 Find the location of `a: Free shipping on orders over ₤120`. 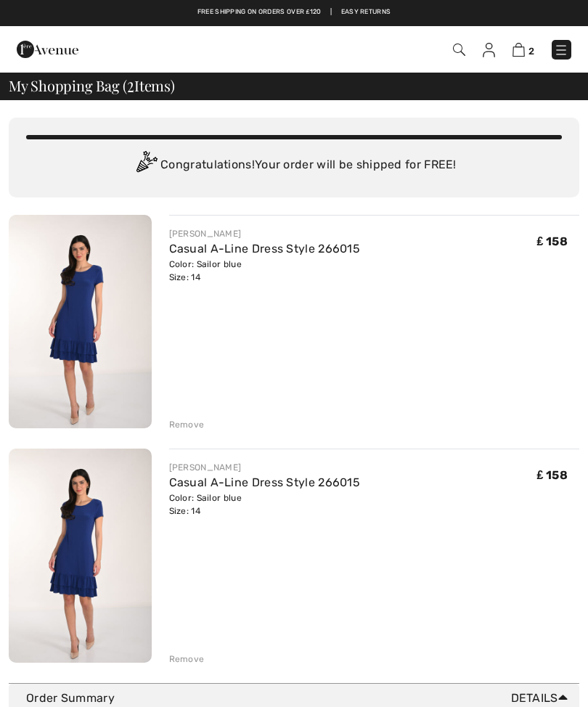

a: Free shipping on orders over ₤120 is located at coordinates (259, 12).